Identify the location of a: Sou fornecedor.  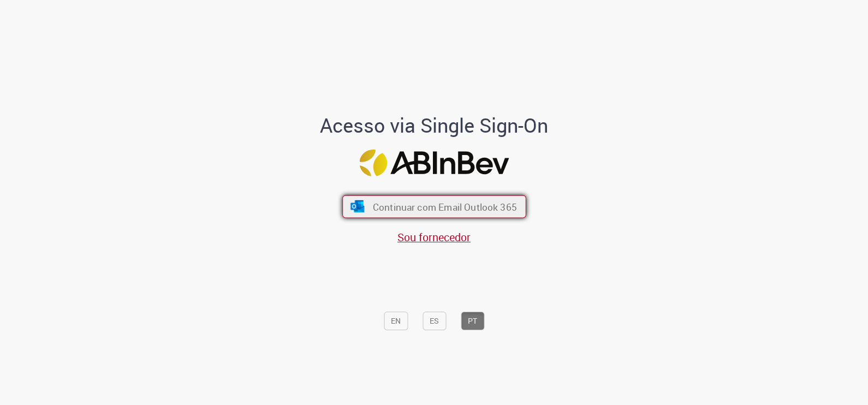
(434, 237).